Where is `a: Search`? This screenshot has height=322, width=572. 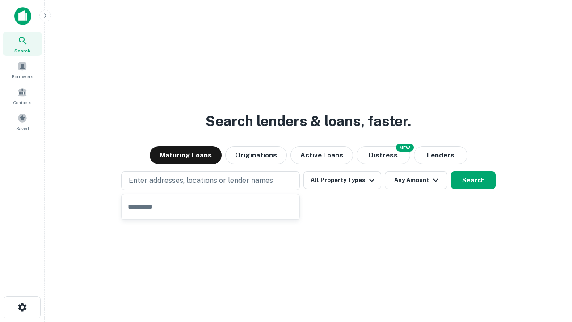
a: Search is located at coordinates (22, 44).